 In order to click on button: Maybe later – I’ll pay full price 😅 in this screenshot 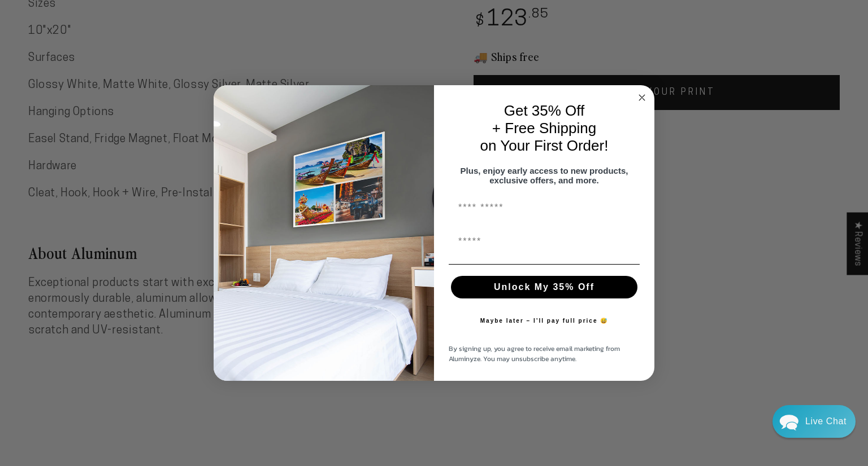, I will do `click(544, 321)`.